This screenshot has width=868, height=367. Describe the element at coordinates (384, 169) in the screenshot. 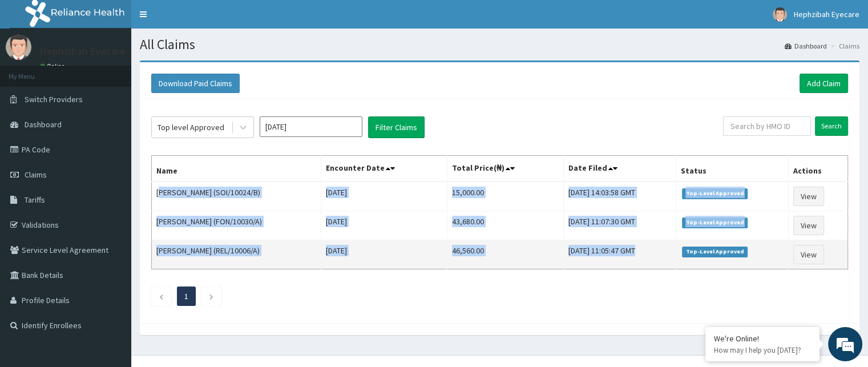

I see `th: Encounter Date` at that location.